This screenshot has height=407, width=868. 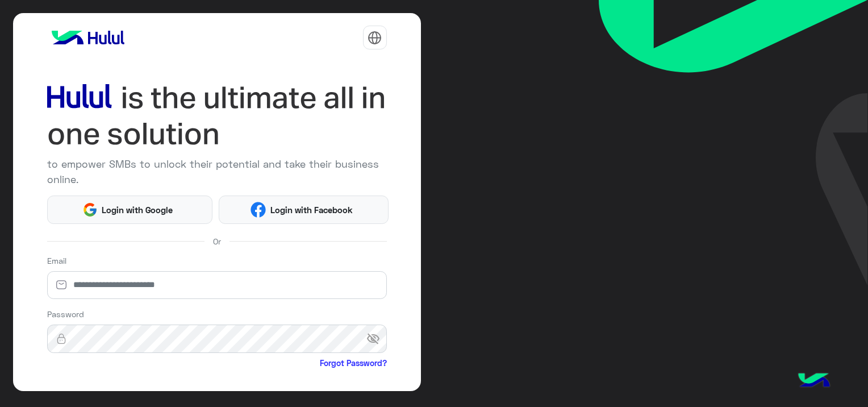 I want to click on img: tab, so click(x=374, y=37).